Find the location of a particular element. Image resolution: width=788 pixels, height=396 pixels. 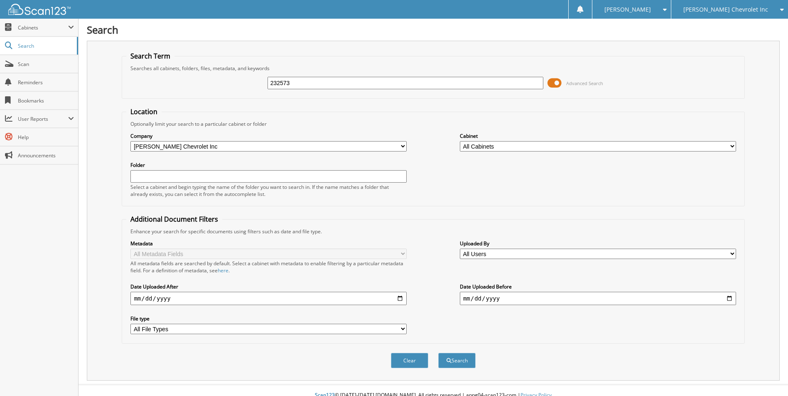

legend: Additional Document Filters is located at coordinates (174, 219).